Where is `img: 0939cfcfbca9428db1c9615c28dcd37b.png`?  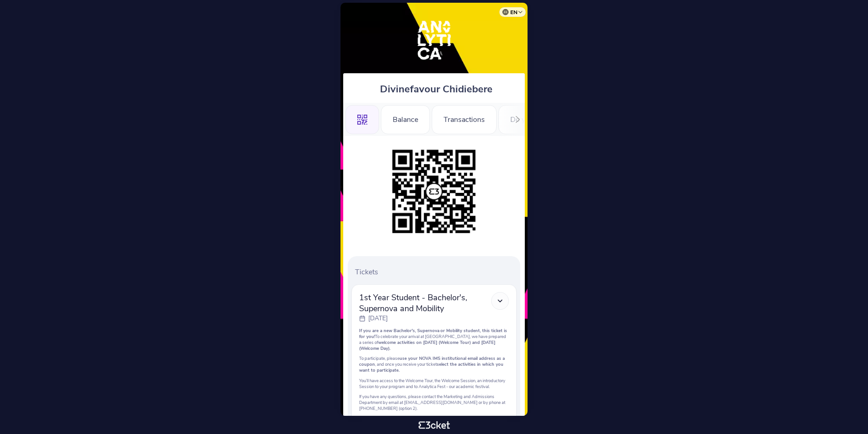 img: 0939cfcfbca9428db1c9615c28dcd37b.png is located at coordinates (434, 191).